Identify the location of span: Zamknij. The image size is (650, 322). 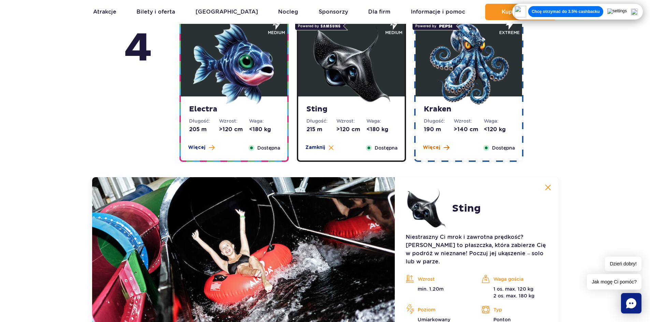
(315, 148).